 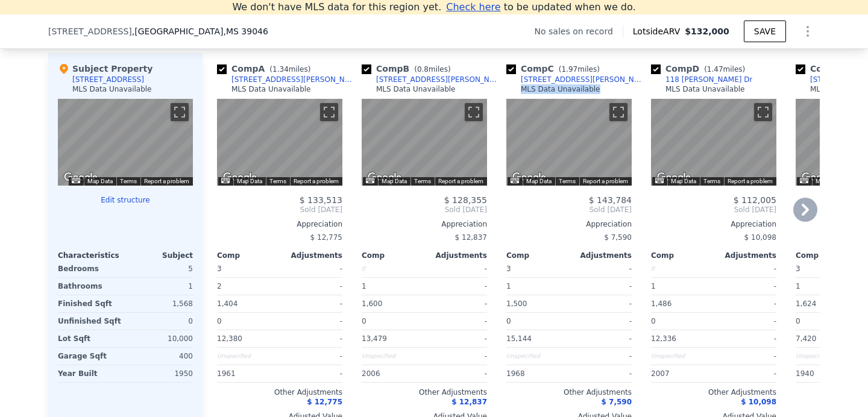 I want to click on div: Comp C, so click(x=555, y=69).